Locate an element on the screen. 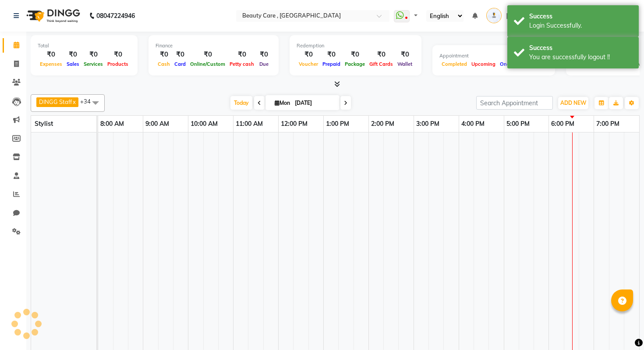  div: Redemption is located at coordinates (355, 45).